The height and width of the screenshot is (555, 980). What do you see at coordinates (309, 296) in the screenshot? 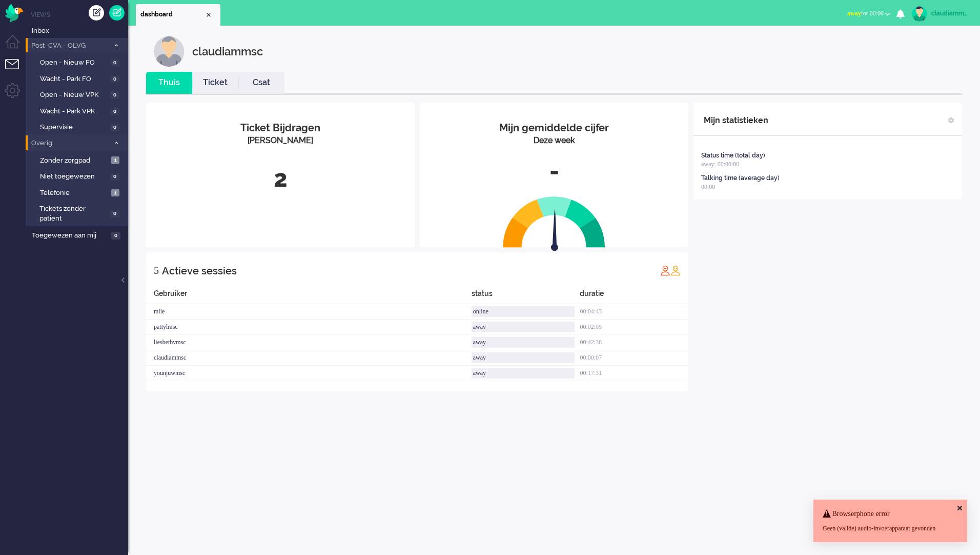
I see `div: Gebruiker` at bounding box center [309, 296].